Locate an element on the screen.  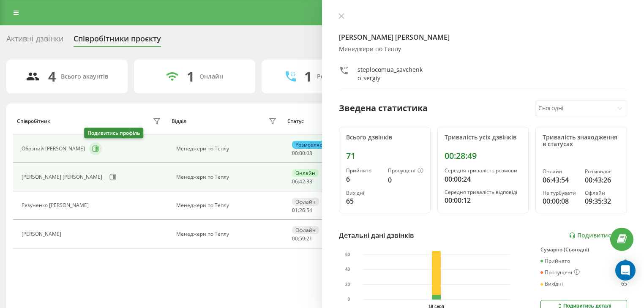
div: Активні дзвінки is located at coordinates (35, 41).